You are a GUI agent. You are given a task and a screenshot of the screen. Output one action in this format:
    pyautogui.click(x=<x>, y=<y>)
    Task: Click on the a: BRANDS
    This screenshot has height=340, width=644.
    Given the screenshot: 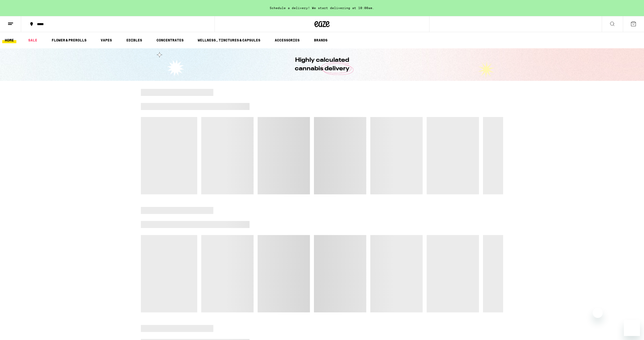 What is the action you would take?
    pyautogui.click(x=321, y=40)
    